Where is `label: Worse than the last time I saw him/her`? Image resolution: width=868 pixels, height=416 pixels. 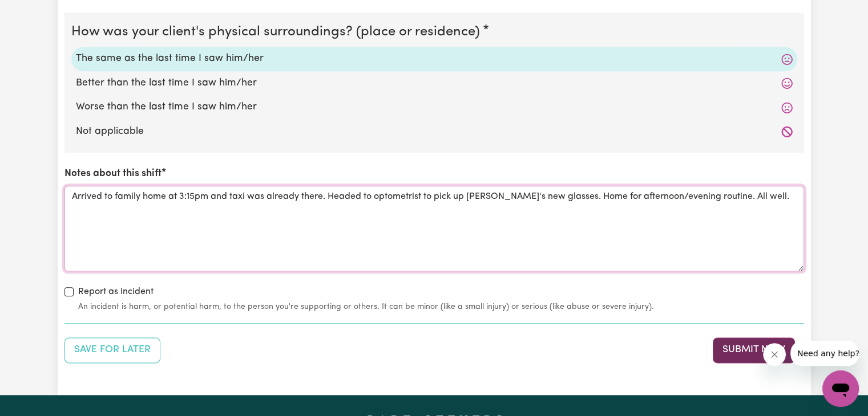
label: Worse than the last time I saw him/her is located at coordinates (434, 108).